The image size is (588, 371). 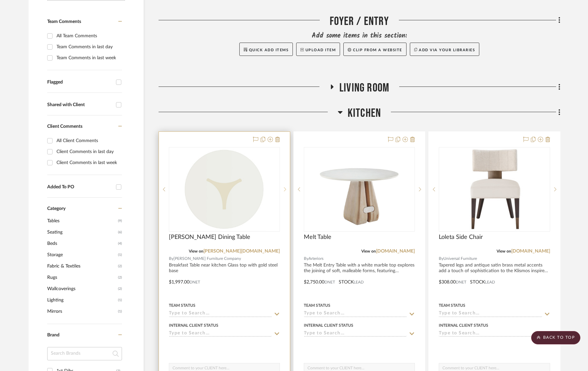 What do you see at coordinates (88, 141) in the screenshot?
I see `div: All Client Comments` at bounding box center [88, 141].